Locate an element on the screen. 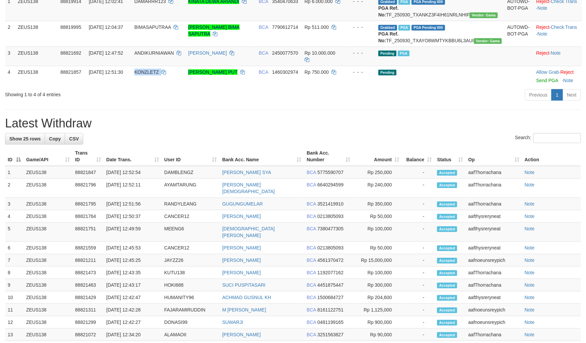 Image resolution: width=586 pixels, height=343 pixels. td: 3 is located at coordinates (10, 56).